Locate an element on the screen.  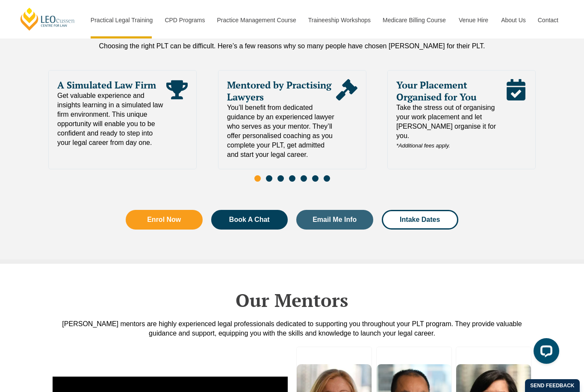
div: 3 / 7 is located at coordinates (461, 119).